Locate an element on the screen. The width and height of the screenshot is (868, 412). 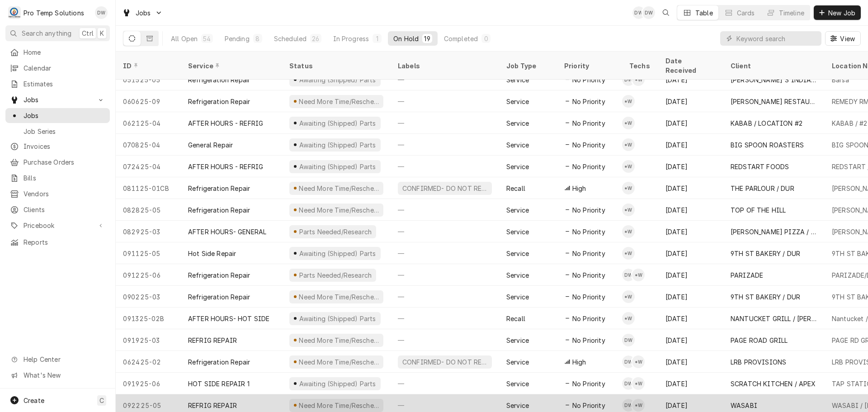
div: 091325-02B is located at coordinates (148, 319).